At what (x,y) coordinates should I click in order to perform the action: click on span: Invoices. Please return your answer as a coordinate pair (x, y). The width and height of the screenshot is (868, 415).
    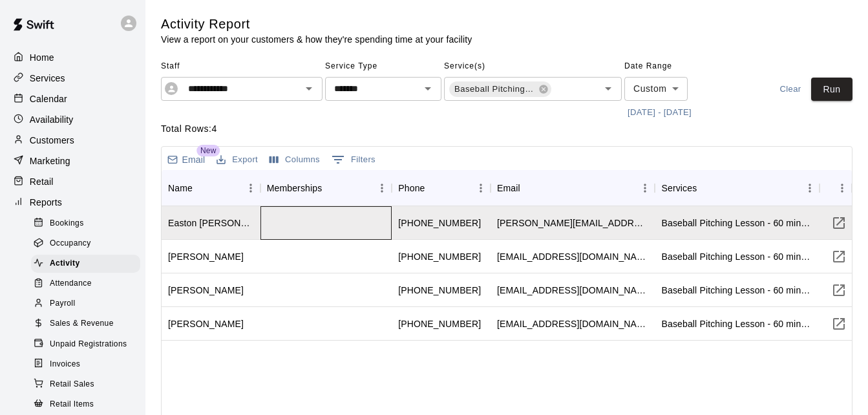
    Looking at the image, I should click on (65, 364).